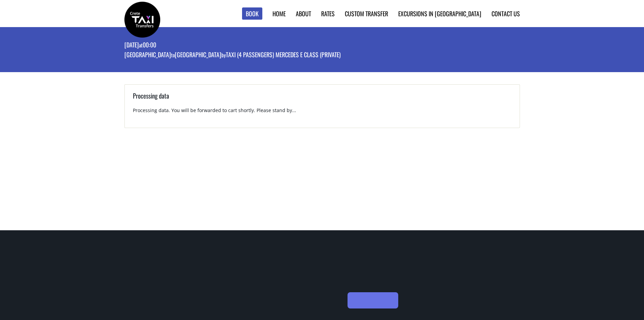  I want to click on h3: Processing data, so click(322, 99).